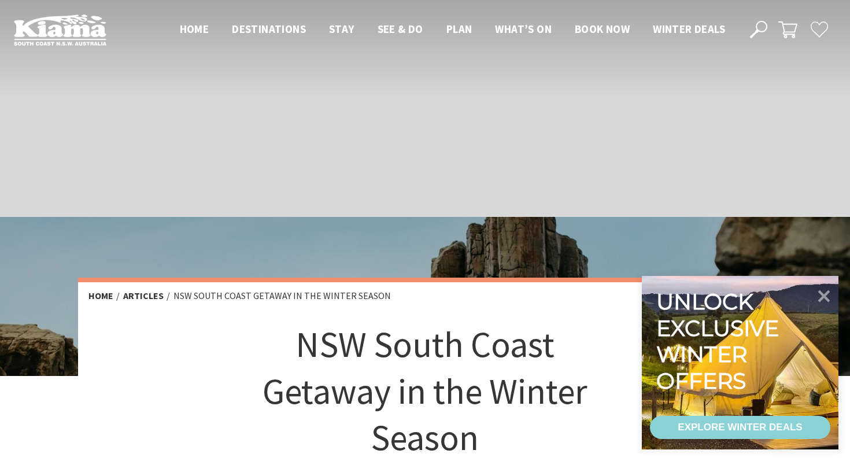 The width and height of the screenshot is (850, 461). What do you see at coordinates (342, 29) in the screenshot?
I see `span: Stay` at bounding box center [342, 29].